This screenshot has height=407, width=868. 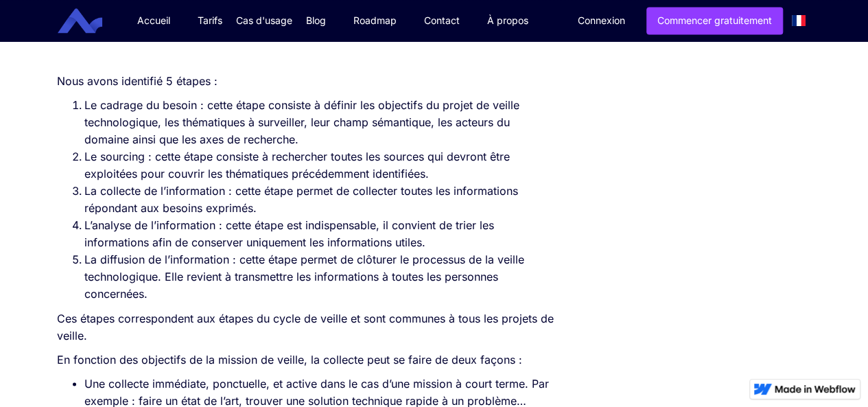 What do you see at coordinates (815, 389) in the screenshot?
I see `img: Made in Webflow` at bounding box center [815, 389].